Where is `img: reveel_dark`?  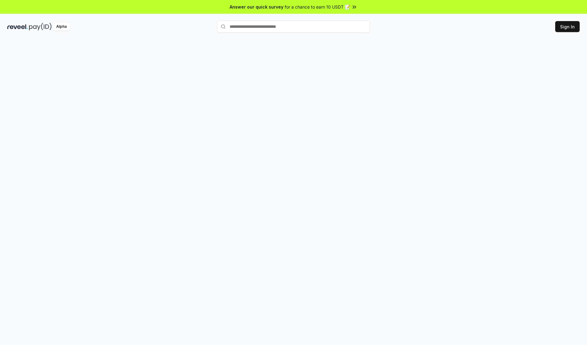 img: reveel_dark is located at coordinates (17, 27).